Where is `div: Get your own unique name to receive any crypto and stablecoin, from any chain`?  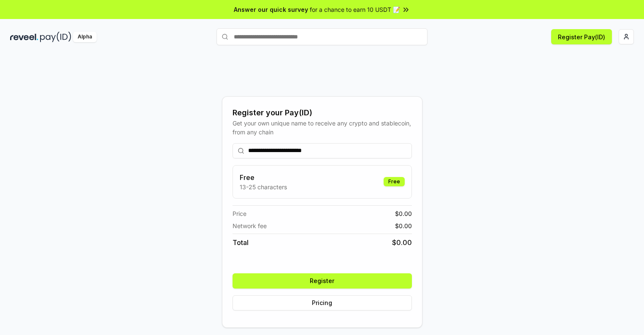 div: Get your own unique name to receive any crypto and stablecoin, from any chain is located at coordinates (322, 128).